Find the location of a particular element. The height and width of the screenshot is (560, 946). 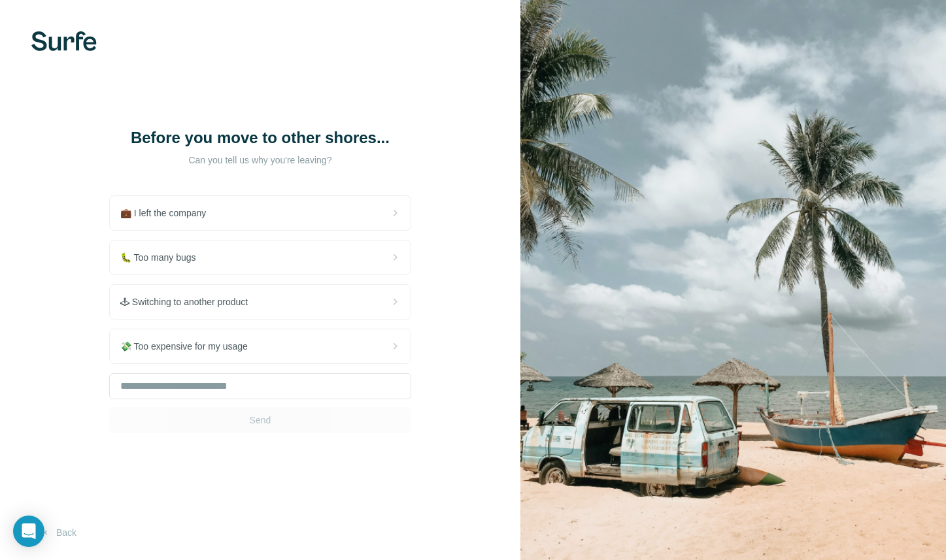

img: Surfe's logo is located at coordinates (64, 41).